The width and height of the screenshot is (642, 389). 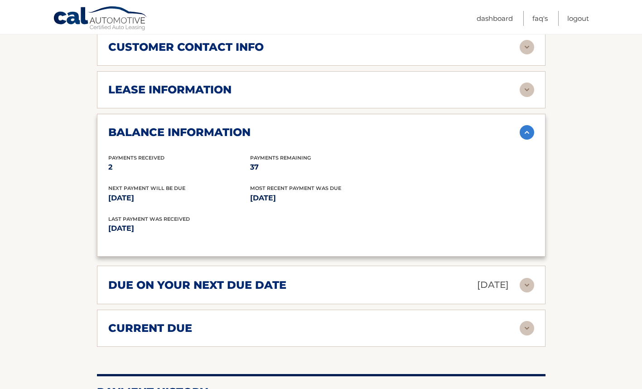 What do you see at coordinates (170, 90) in the screenshot?
I see `h2: lease information` at bounding box center [170, 90].